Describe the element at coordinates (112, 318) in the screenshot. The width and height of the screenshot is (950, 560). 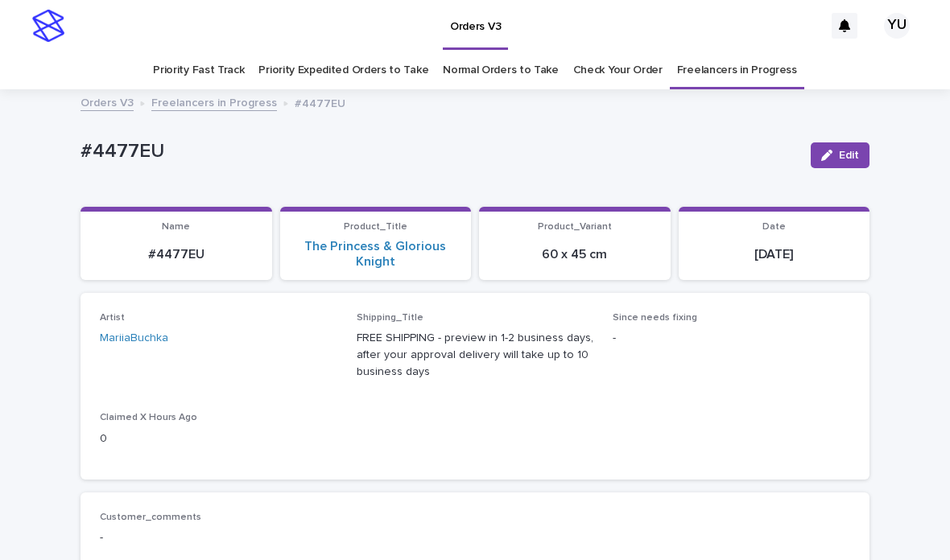
I see `span: Artist` at that location.